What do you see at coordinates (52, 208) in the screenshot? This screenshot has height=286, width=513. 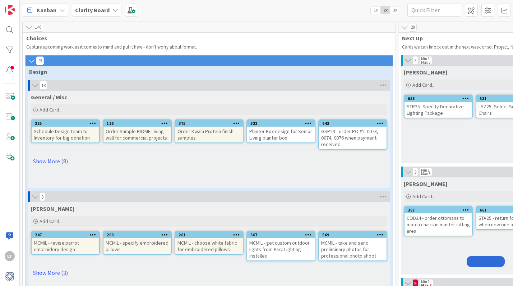 I see `span: MCMIL McMillon` at bounding box center [52, 208].